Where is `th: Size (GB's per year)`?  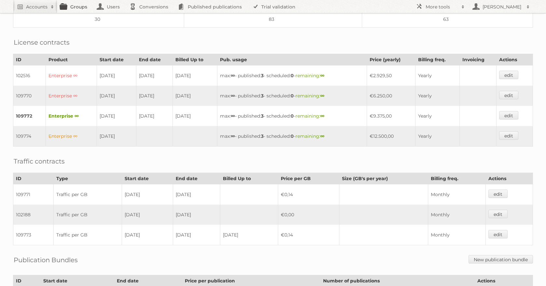
th: Size (GB's per year) is located at coordinates (384, 178).